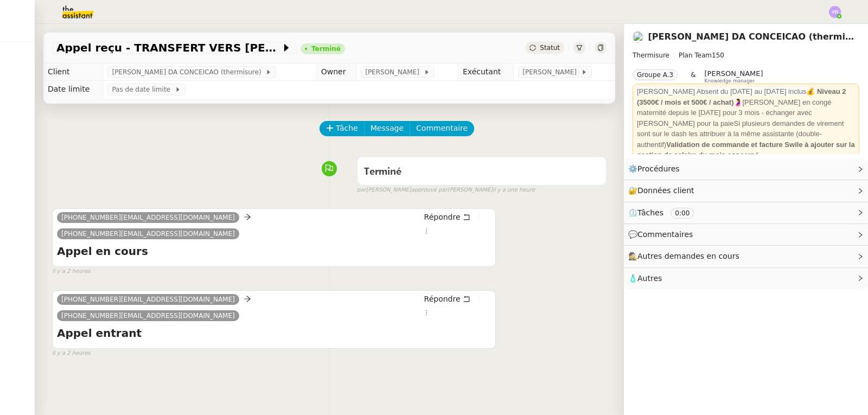 The height and width of the screenshot is (415, 868). I want to click on div: 💬Commentaires, so click(746, 234).